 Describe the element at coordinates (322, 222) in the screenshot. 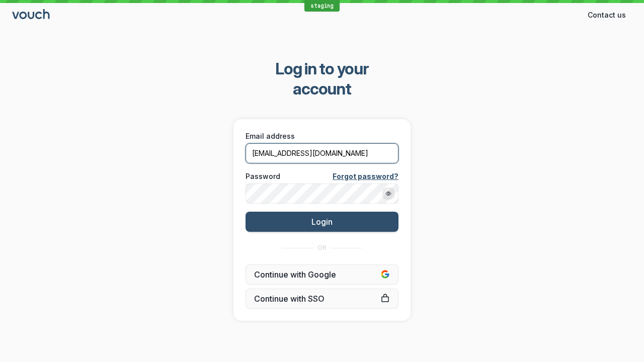

I see `button: Login` at that location.